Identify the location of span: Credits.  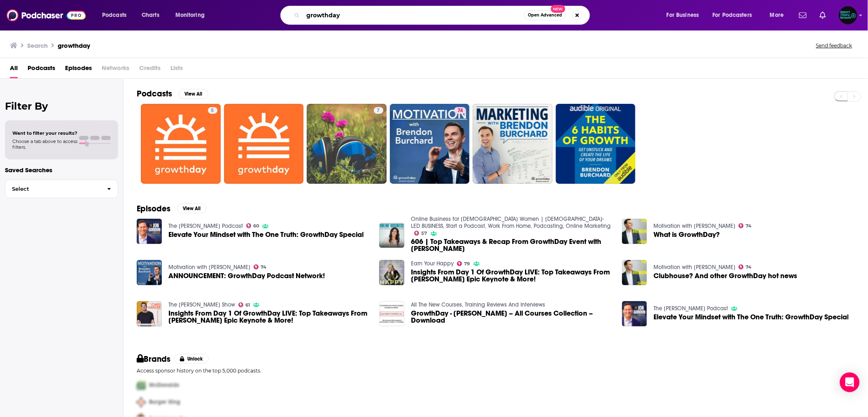
(150, 69).